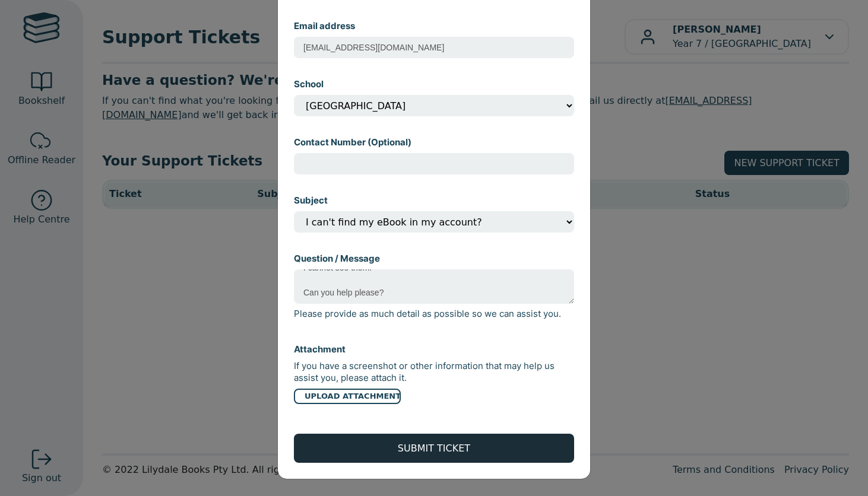 The width and height of the screenshot is (868, 496). Describe the element at coordinates (308, 84) in the screenshot. I see `label: School` at that location.